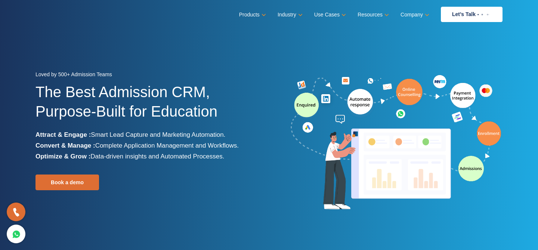 The height and width of the screenshot is (250, 538). I want to click on a: Products, so click(252, 15).